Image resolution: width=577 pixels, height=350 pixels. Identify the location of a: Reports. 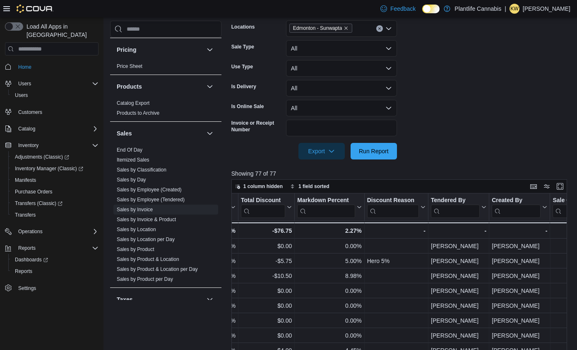
(24, 271).